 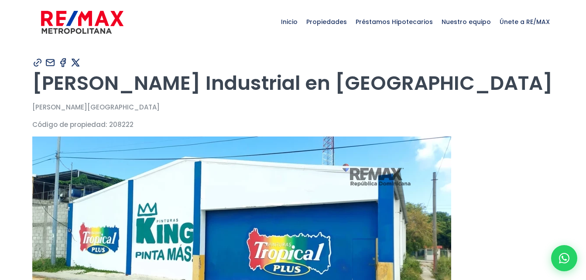 What do you see at coordinates (525, 22) in the screenshot?
I see `span: Únete a RE/MAX` at bounding box center [525, 22].